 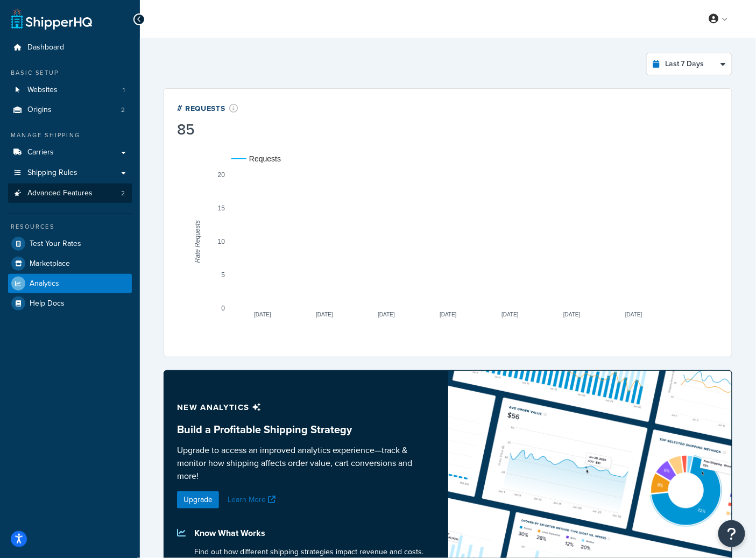 I want to click on a: Shipping Rules, so click(x=70, y=173).